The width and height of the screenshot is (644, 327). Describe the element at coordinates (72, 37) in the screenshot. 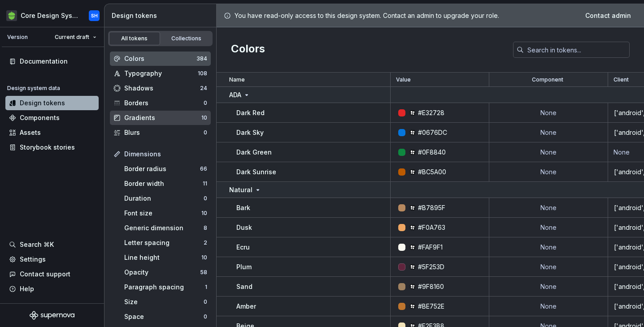

I see `span: Current draft` at that location.